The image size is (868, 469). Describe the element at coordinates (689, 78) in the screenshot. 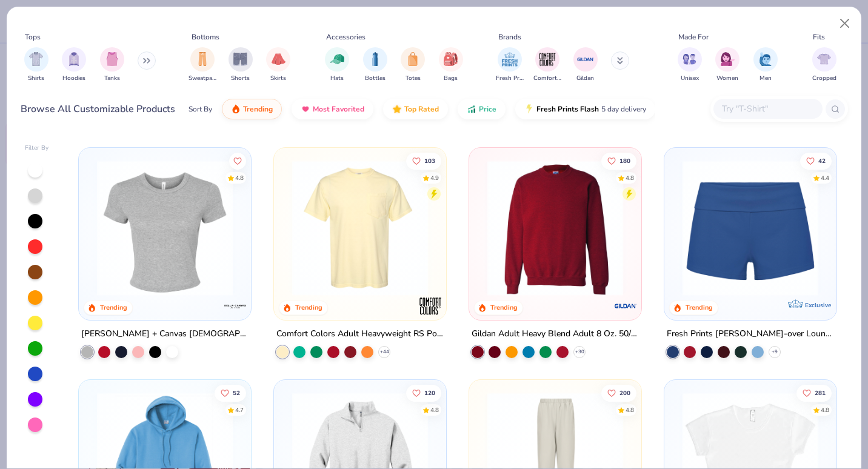

I see `span: Unisex` at that location.